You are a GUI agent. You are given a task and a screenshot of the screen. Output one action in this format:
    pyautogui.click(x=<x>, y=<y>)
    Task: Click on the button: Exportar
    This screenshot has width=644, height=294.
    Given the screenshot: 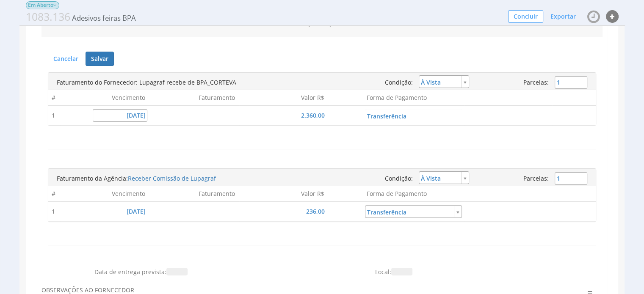 What is the action you would take?
    pyautogui.click(x=563, y=16)
    